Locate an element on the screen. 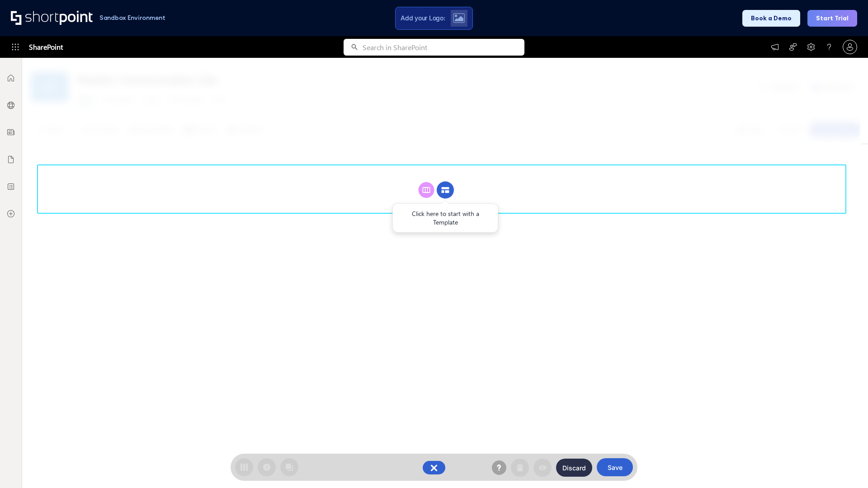  input: Search in SharePoint is located at coordinates (444, 47).